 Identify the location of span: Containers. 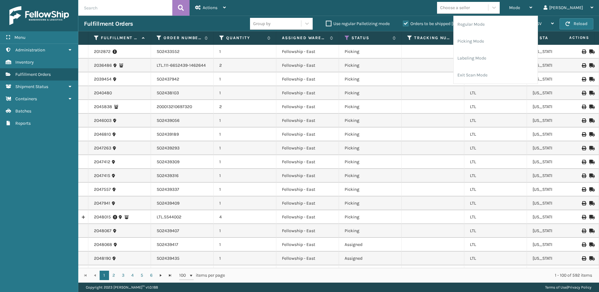
(26, 99).